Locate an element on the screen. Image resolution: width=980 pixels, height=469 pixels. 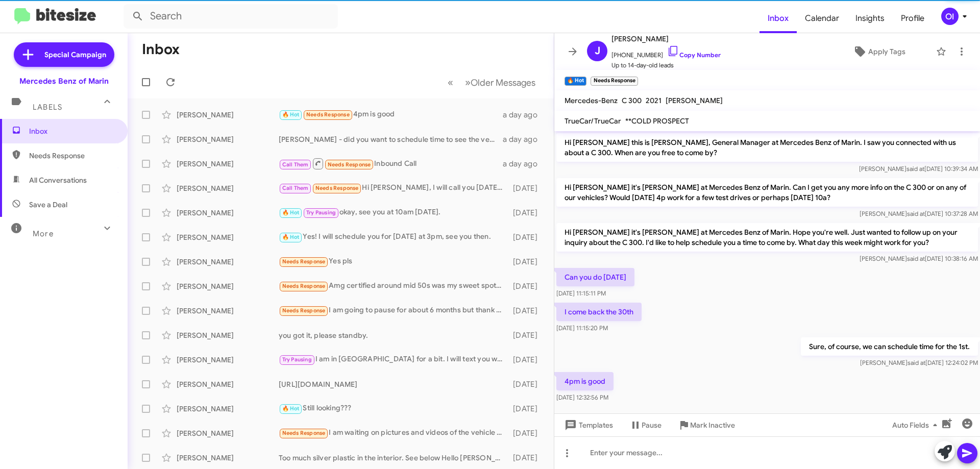
a: Insights is located at coordinates (870, 19).